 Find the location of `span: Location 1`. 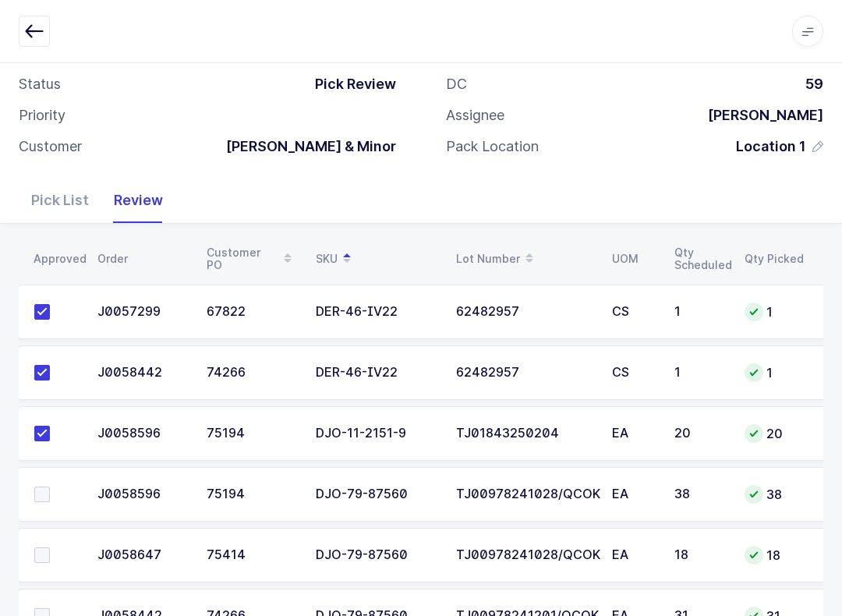

span: Location 1 is located at coordinates (771, 147).